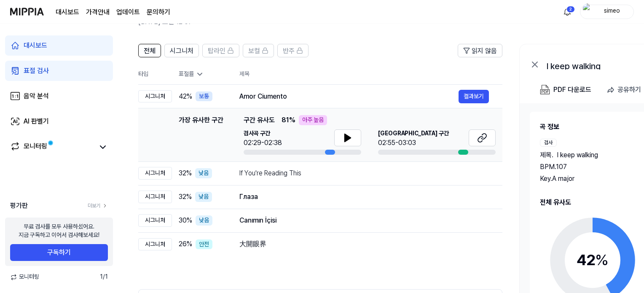 The height and width of the screenshot is (293, 644). What do you see at coordinates (158, 12) in the screenshot?
I see `a: 문의하기` at bounding box center [158, 12].